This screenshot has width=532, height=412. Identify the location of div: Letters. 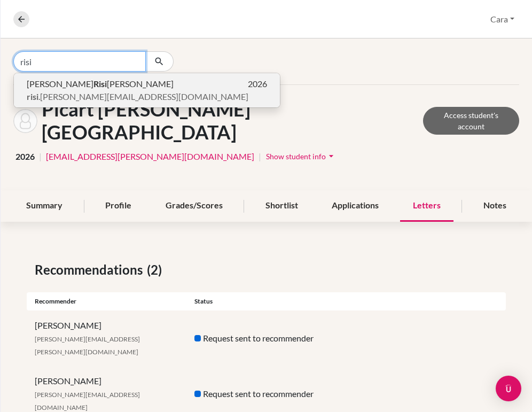
(427, 206).